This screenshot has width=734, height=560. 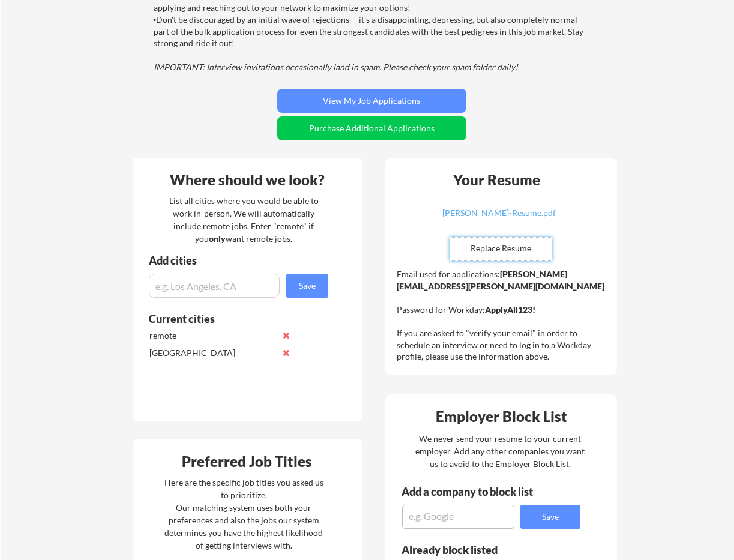 What do you see at coordinates (510, 309) in the screenshot?
I see `strong: ApplyAll123!` at bounding box center [510, 309].